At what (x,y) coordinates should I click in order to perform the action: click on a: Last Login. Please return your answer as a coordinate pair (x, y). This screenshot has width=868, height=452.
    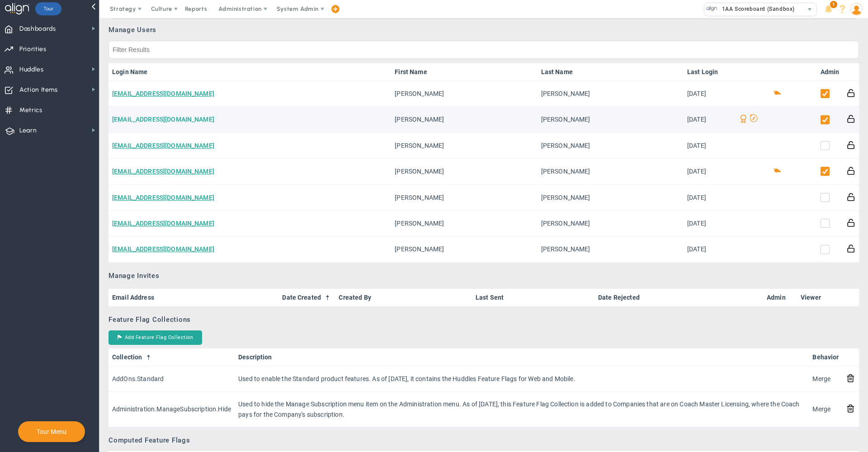
    Looking at the image, I should click on (708, 72).